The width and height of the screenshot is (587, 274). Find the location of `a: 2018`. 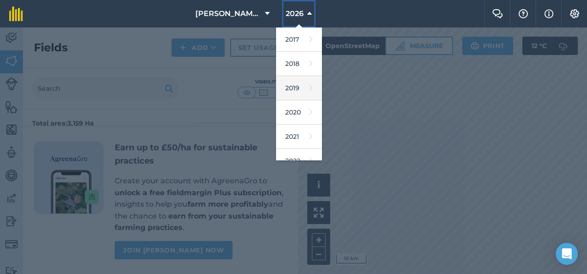

a: 2018 is located at coordinates (299, 64).